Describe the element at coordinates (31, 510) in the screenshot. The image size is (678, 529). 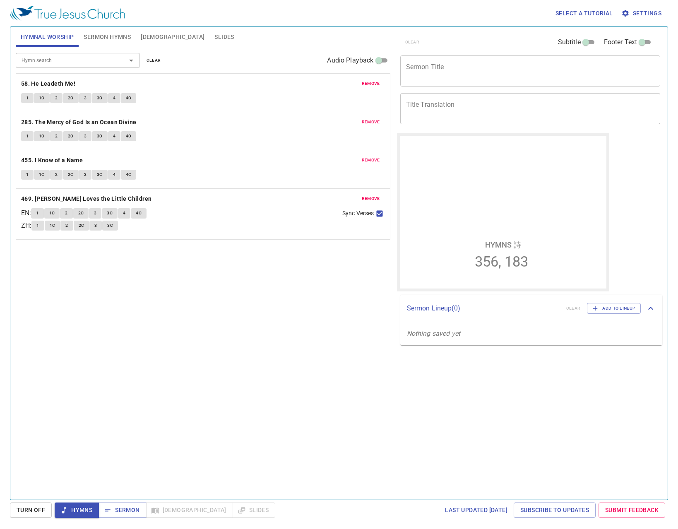
I see `button: Turn Off` at that location.